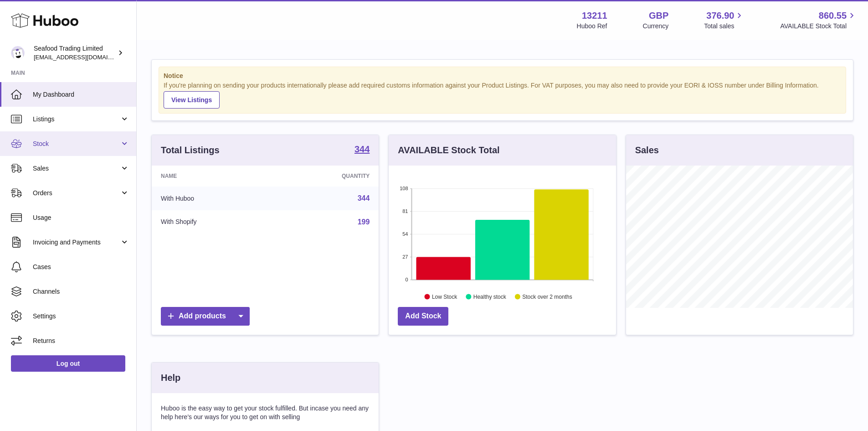 The height and width of the screenshot is (431, 868). What do you see at coordinates (190, 150) in the screenshot?
I see `h3: Total Listings` at bounding box center [190, 150].